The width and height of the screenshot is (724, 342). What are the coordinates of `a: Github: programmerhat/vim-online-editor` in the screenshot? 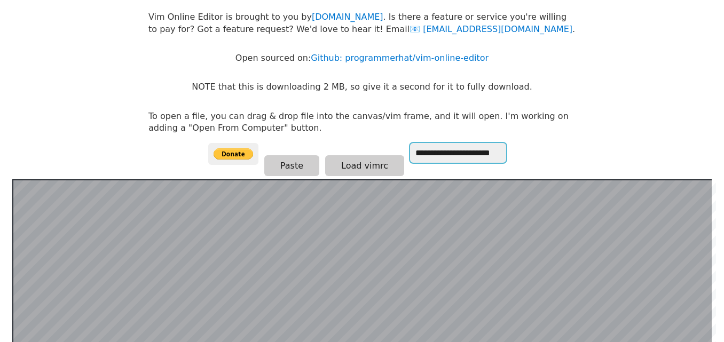 It's located at (399, 58).